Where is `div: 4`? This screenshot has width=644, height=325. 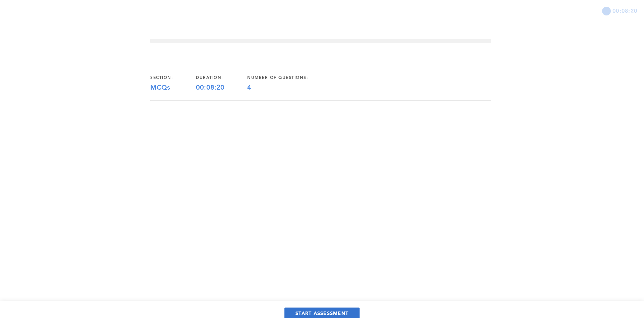
div: 4 is located at coordinates (289, 88).